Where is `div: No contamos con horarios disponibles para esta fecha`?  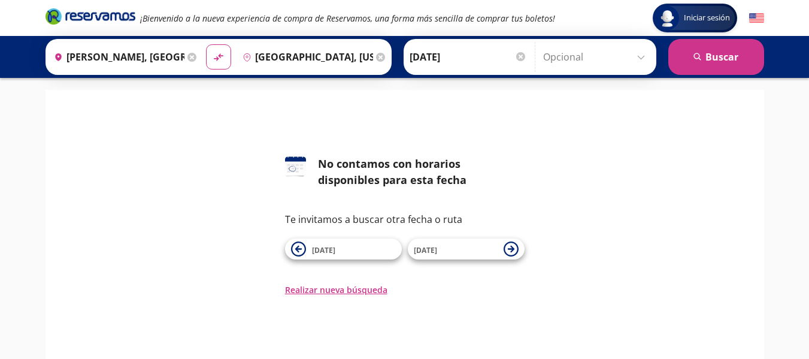
div: No contamos con horarios disponibles para esta fecha is located at coordinates (421, 172).